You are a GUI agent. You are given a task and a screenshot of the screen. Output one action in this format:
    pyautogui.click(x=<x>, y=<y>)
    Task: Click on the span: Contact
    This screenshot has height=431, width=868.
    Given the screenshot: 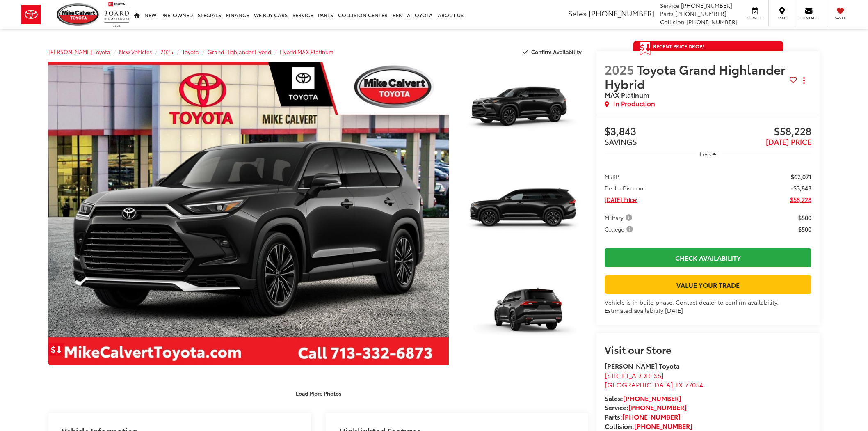 What is the action you would take?
    pyautogui.click(x=808, y=17)
    